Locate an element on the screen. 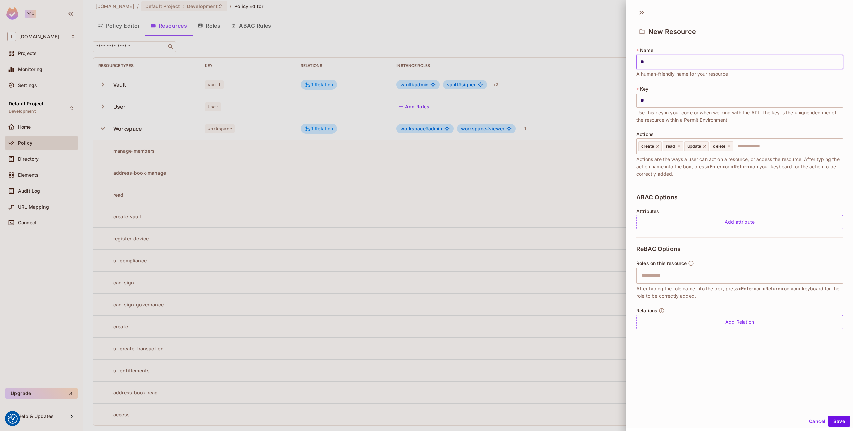 Image resolution: width=853 pixels, height=431 pixels. span: A human-friendly name for your resource is located at coordinates (682, 74).